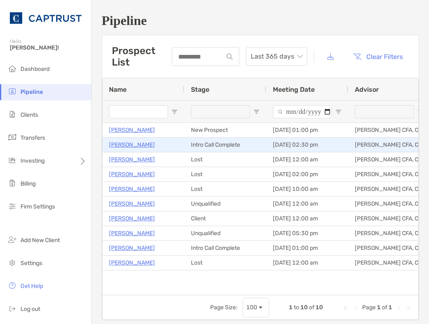 The image size is (429, 324). I want to click on input: Meeting Date Filter Input, so click(302, 112).